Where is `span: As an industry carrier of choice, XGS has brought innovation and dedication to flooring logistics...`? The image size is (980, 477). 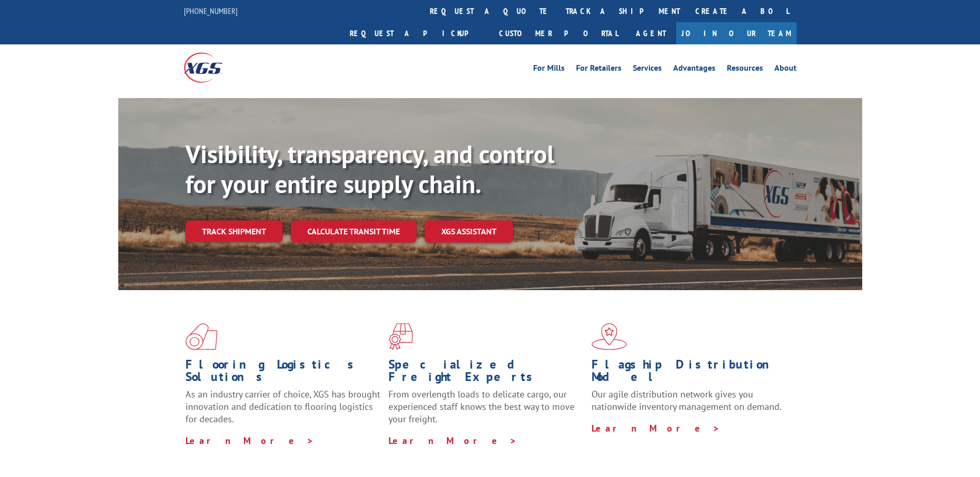
span: As an industry carrier of choice, XGS has brought innovation and dedication to flooring logistics... is located at coordinates (282, 406).